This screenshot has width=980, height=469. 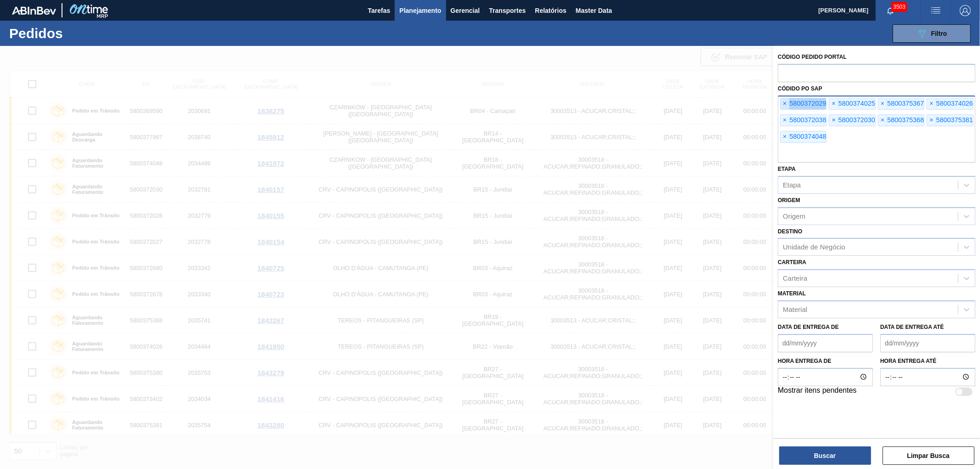 What do you see at coordinates (812, 57) in the screenshot?
I see `label: Código Pedido Portal` at bounding box center [812, 57].